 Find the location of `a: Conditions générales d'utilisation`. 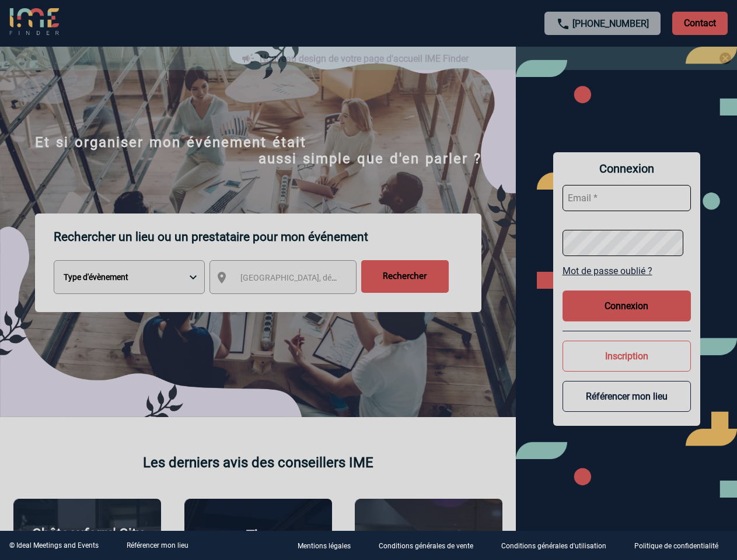

a: Conditions générales d'utilisation is located at coordinates (559, 545).